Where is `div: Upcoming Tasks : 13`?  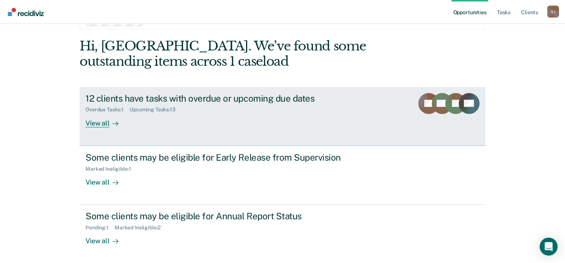
div: Upcoming Tasks : 13 is located at coordinates (155, 110).